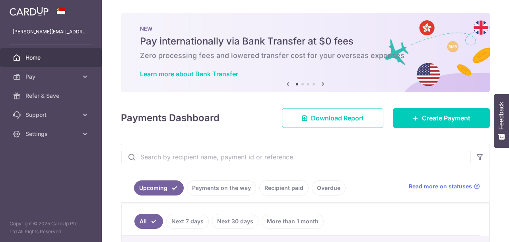  What do you see at coordinates (52, 58) in the screenshot?
I see `span: Home` at bounding box center [52, 58].